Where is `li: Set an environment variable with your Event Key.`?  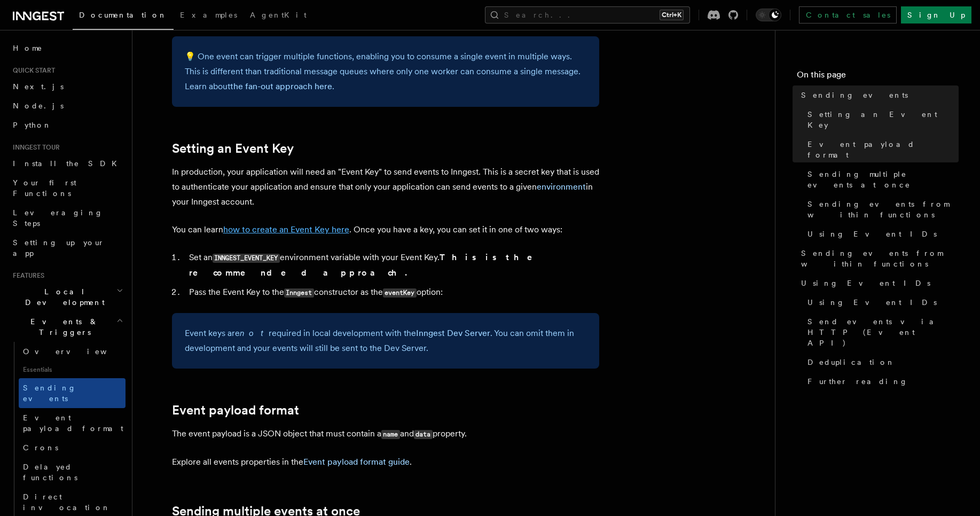
li: Set an environment variable with your Event Key. is located at coordinates (393, 265).